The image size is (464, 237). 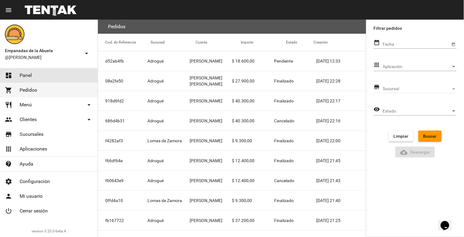 I want to click on mat-select: Aplicación, so click(x=420, y=67).